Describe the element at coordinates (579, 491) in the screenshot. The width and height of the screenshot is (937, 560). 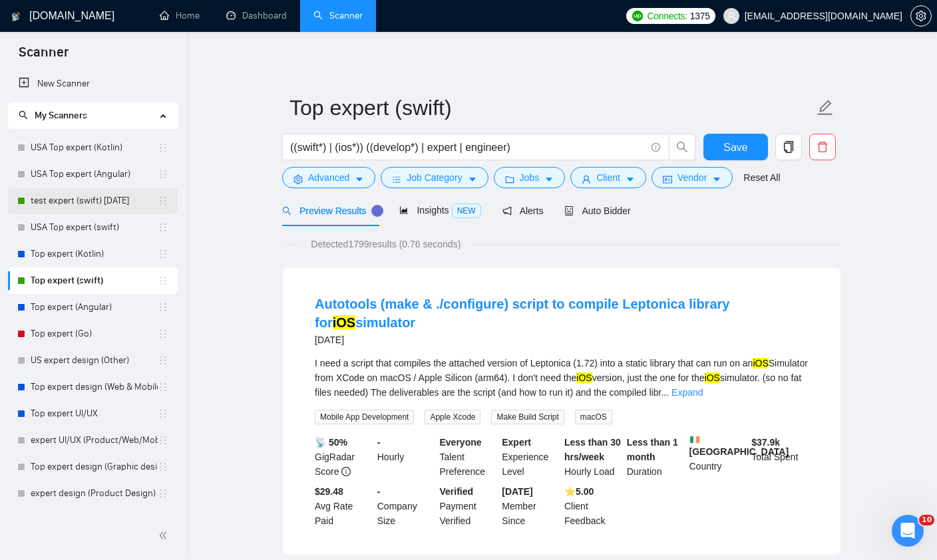
I see `b: ⭐️ 5.00` at that location.